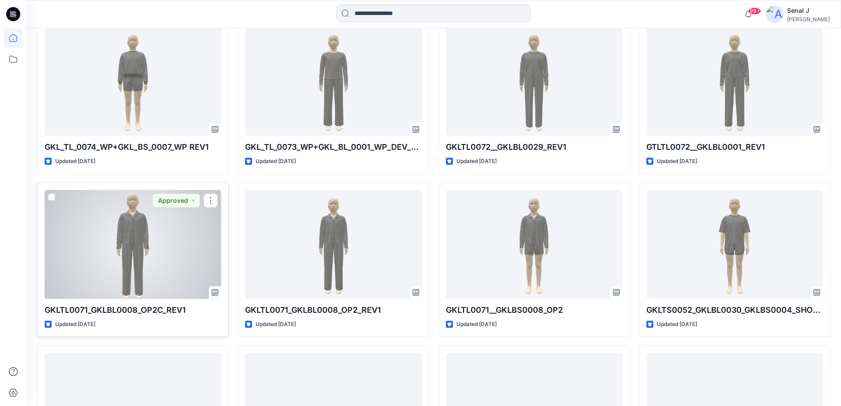  What do you see at coordinates (735, 81) in the screenshot?
I see `a: GTLTL0072__GKLBL0001_REV1` at bounding box center [735, 81].